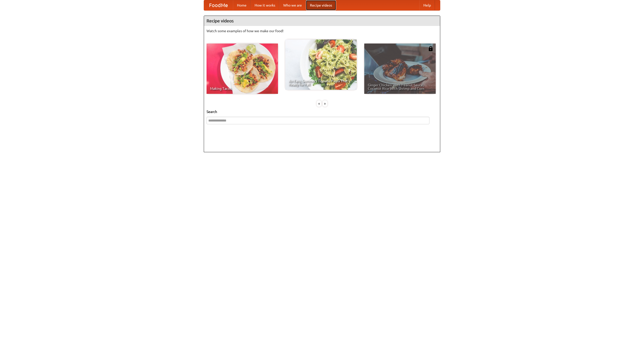 The width and height of the screenshot is (644, 356). What do you see at coordinates (243, 69) in the screenshot?
I see `a: Making Tacos` at bounding box center [243, 69].